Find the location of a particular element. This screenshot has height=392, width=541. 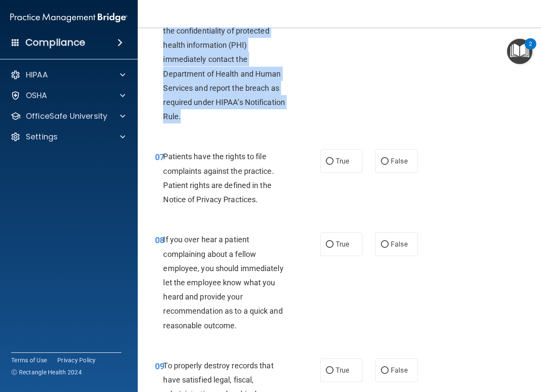

a: OSHA is located at coordinates (68, 96).